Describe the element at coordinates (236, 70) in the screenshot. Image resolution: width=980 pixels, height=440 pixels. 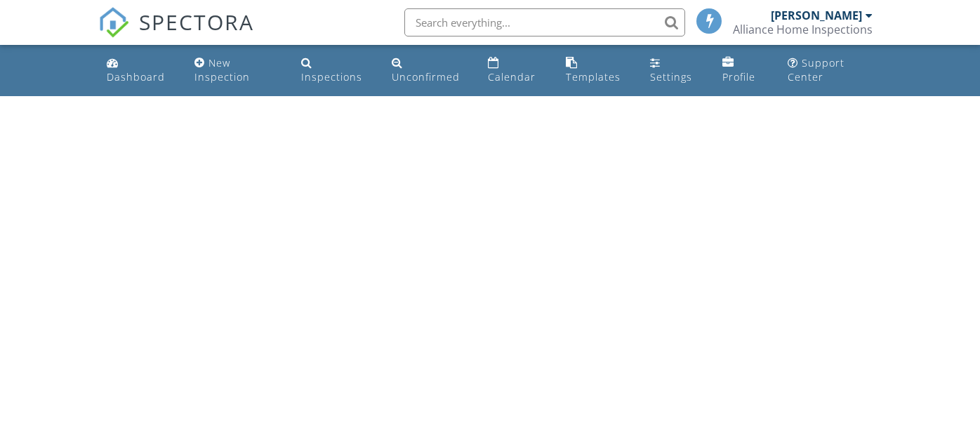
I see `a: New Inspection` at that location.